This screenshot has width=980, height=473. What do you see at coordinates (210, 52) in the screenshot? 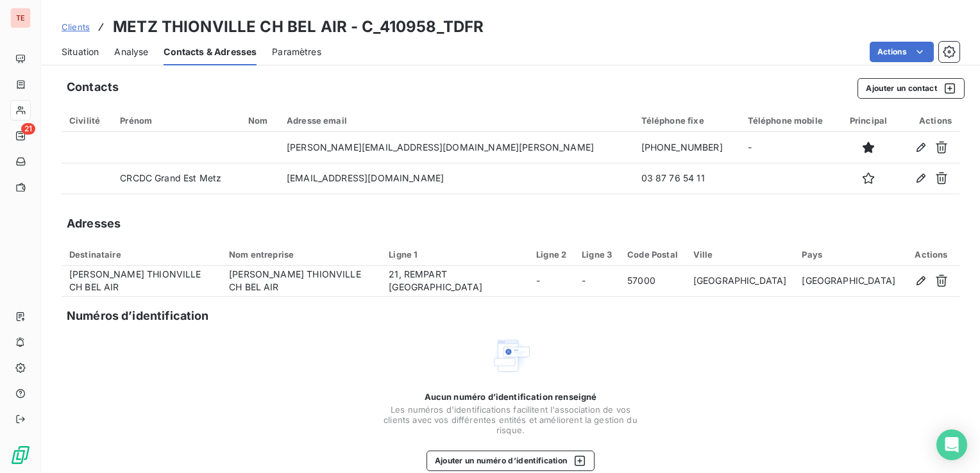
I see `span: Contacts & Adresses` at bounding box center [210, 52].